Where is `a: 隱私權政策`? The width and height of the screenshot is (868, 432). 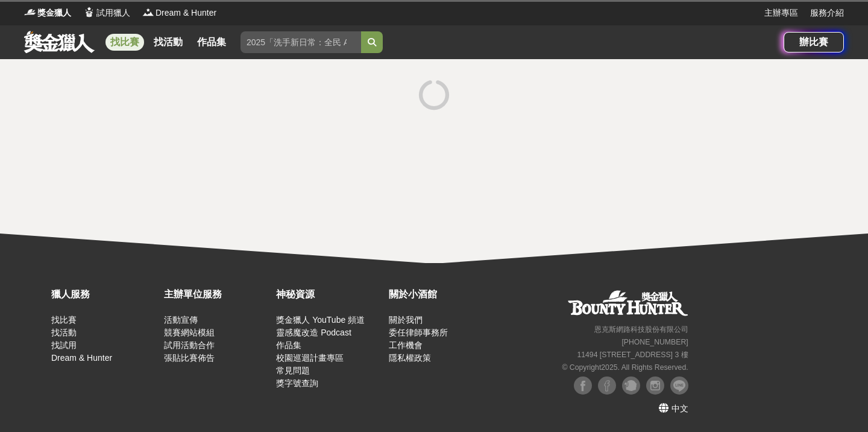 a: 隱私權政策 is located at coordinates (410, 358).